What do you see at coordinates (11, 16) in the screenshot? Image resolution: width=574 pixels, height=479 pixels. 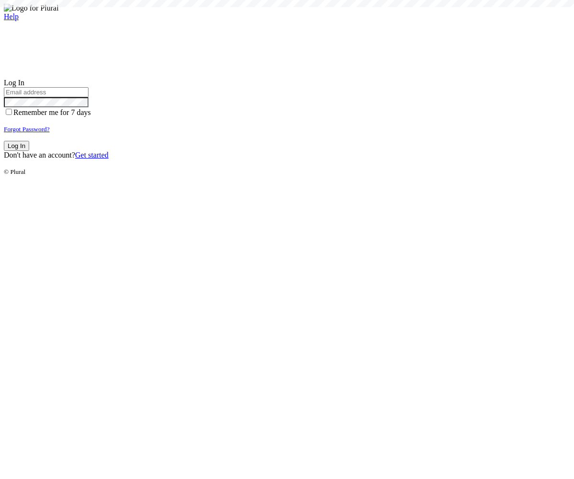 I see `a: Help` at bounding box center [11, 16].